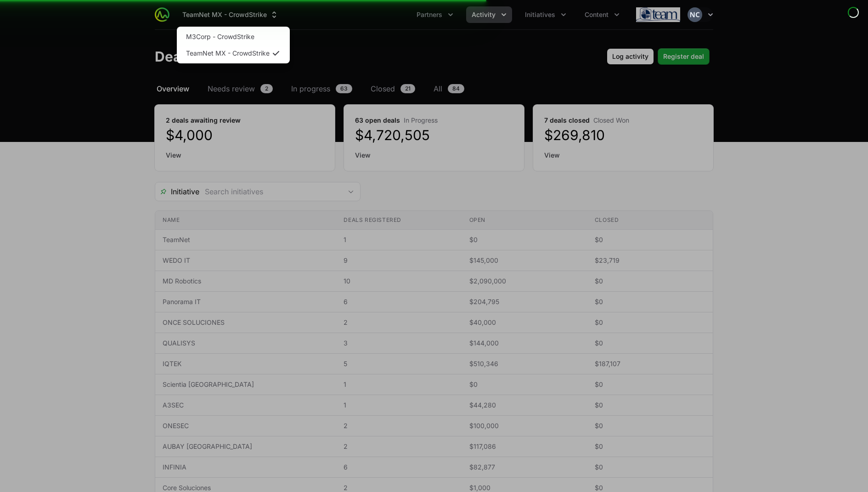 Image resolution: width=868 pixels, height=492 pixels. What do you see at coordinates (233, 37) in the screenshot?
I see `a: M3Corp - CrowdStrike` at bounding box center [233, 37].